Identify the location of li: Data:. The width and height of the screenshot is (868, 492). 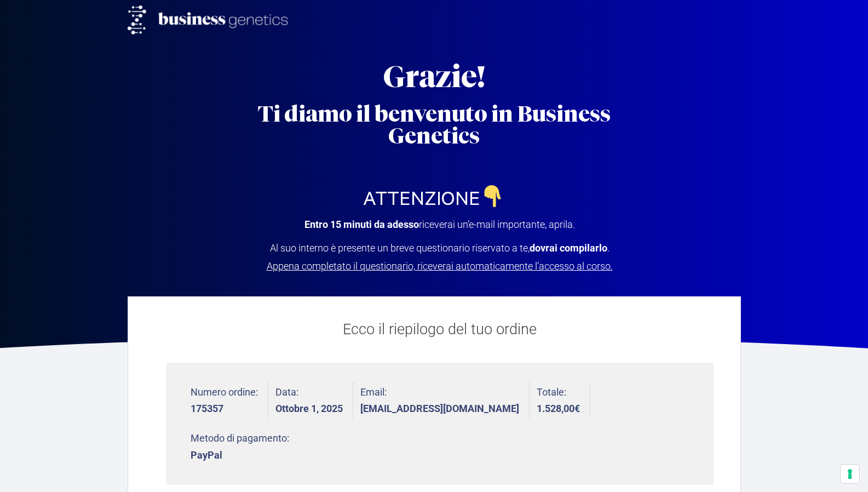
(315, 401).